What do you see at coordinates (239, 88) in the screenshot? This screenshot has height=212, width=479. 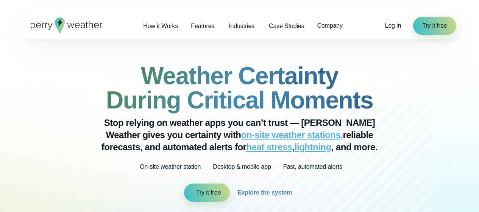 I see `strong: Weather Certainty During Critical Moments` at bounding box center [239, 88].